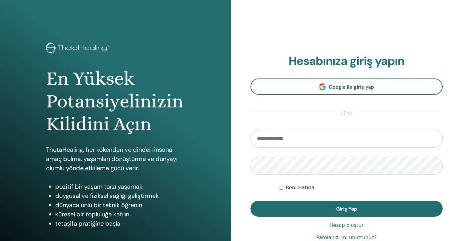  I want to click on h1: En Yüksek Potansiyelinizin Kilidini Açın, so click(116, 101).